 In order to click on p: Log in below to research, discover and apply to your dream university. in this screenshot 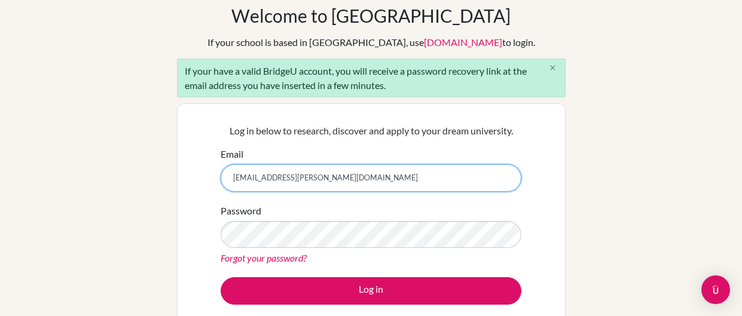, I will do `click(371, 131)`.